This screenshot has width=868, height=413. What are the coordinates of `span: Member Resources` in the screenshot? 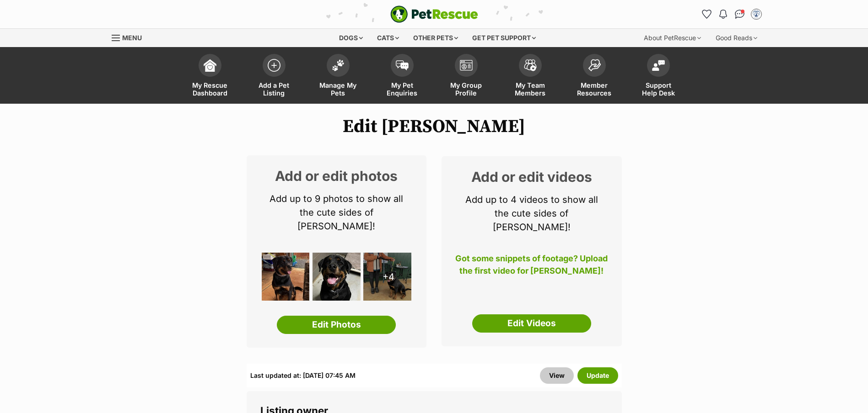 It's located at (594, 89).